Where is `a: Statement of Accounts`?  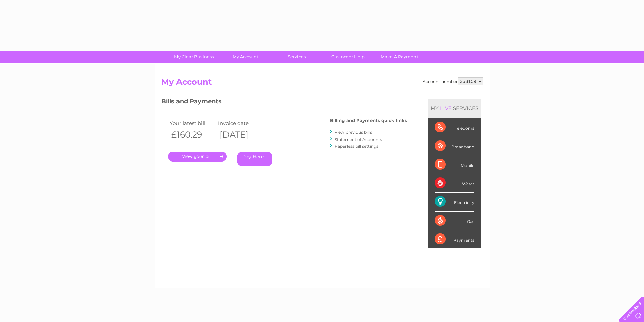 a: Statement of Accounts is located at coordinates (358, 139).